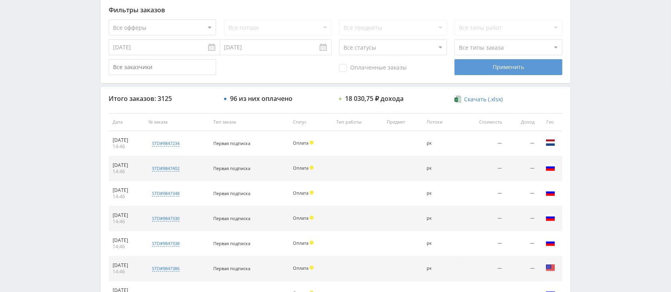  I want to click on th: Доход, so click(522, 122).